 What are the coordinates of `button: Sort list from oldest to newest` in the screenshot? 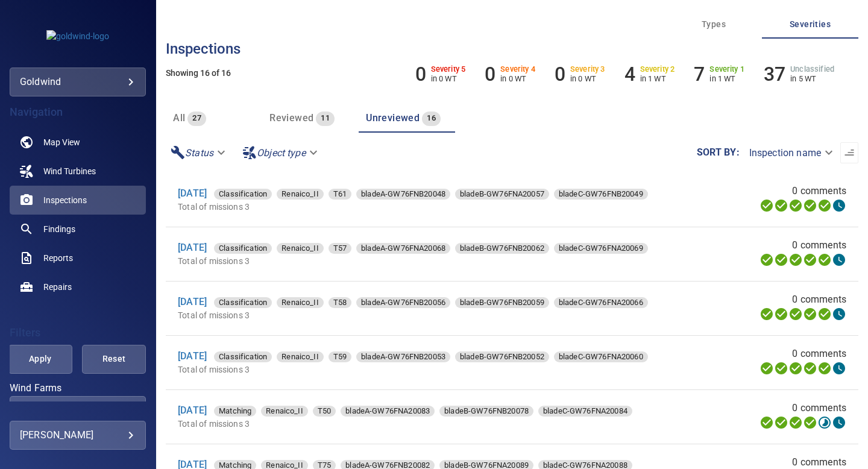 It's located at (849, 153).